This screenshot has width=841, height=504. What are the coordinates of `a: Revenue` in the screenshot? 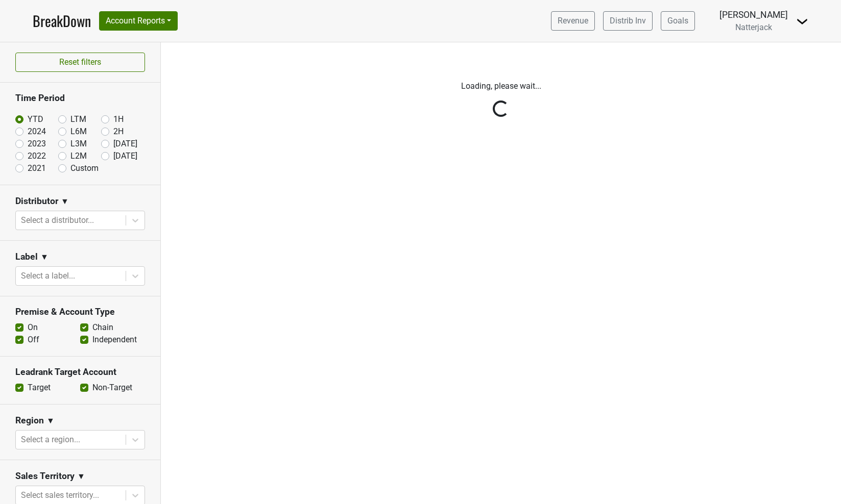 It's located at (573, 21).